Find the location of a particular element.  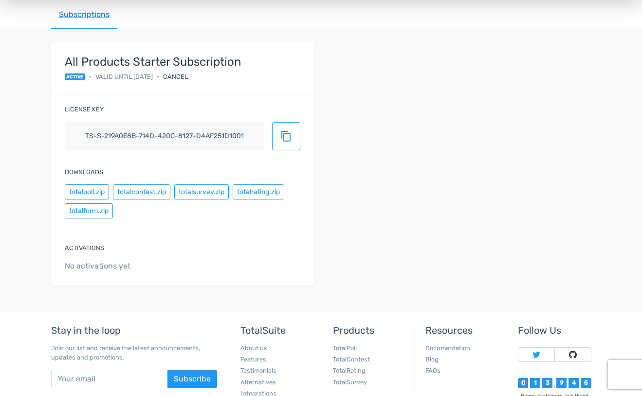

a: Documentation is located at coordinates (448, 348).